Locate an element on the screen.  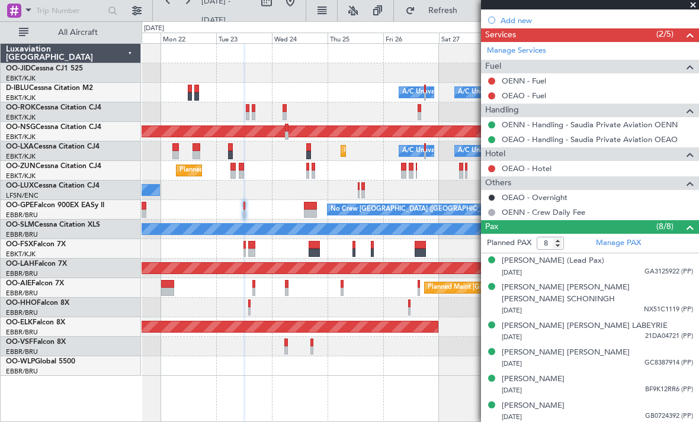
span: OO-ZUN is located at coordinates (21, 167).